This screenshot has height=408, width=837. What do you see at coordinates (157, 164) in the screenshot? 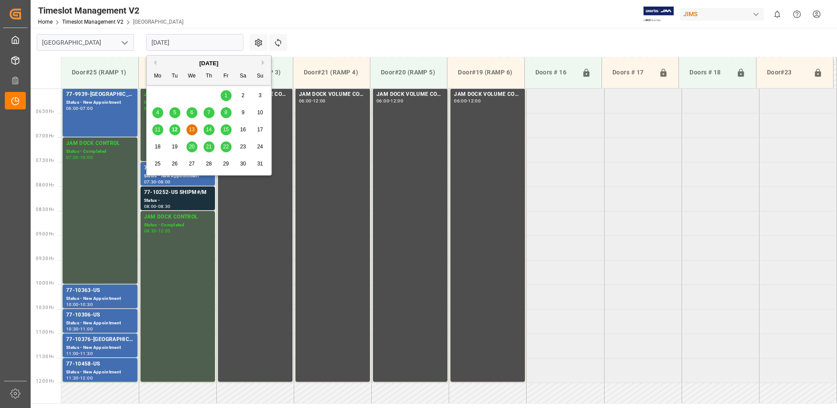
I see `span: 25` at bounding box center [157, 164].